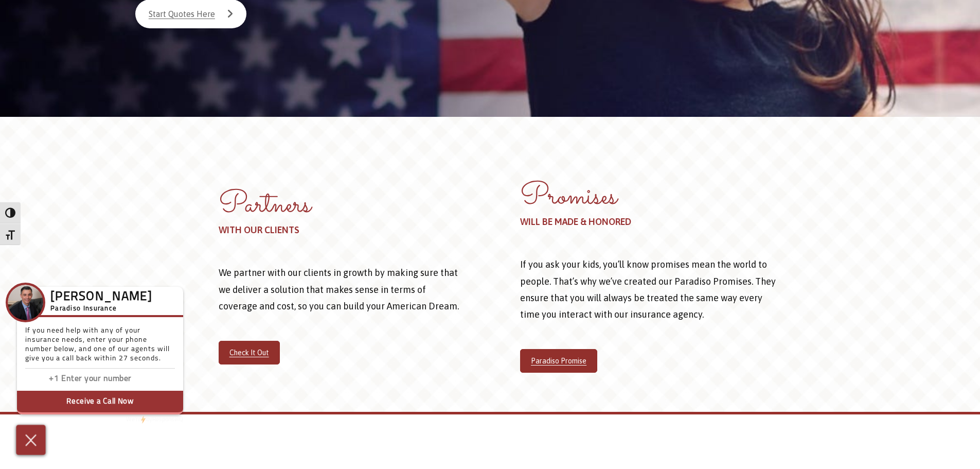 The height and width of the screenshot is (469, 980). What do you see at coordinates (648, 208) in the screenshot?
I see `h2: Promises` at bounding box center [648, 208].